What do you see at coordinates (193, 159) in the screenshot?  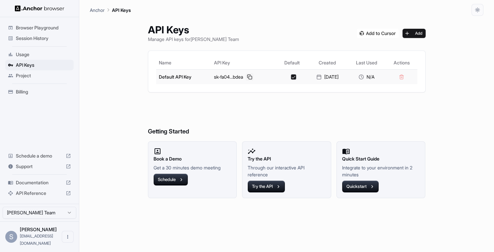 I see `h2: Book a Demo` at bounding box center [193, 159].